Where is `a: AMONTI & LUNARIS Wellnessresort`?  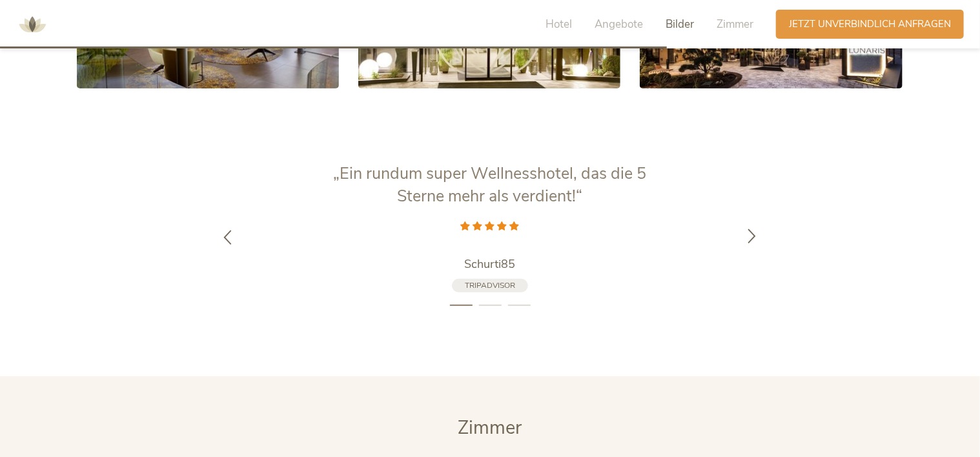
a: AMONTI & LUNARIS Wellnessresort is located at coordinates (32, 24).